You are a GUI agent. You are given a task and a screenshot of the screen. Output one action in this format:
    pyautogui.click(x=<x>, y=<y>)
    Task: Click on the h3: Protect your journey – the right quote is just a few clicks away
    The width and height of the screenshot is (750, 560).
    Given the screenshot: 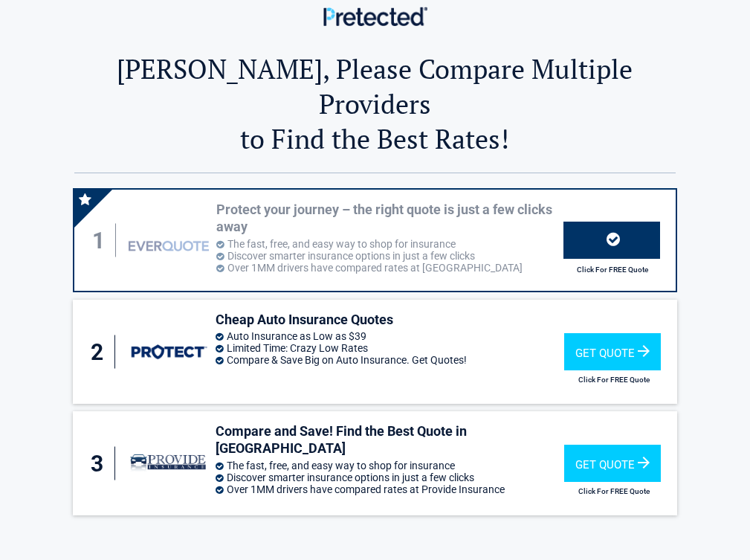 What is the action you would take?
    pyautogui.click(x=389, y=218)
    